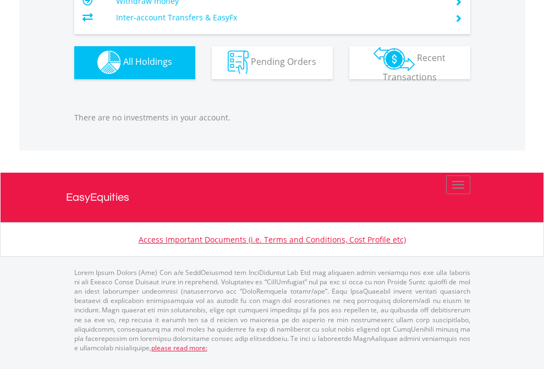 This screenshot has height=369, width=544. Describe the element at coordinates (272, 310) in the screenshot. I see `p: Lorem Ipsum Dolors (Ame) Con a/e SeddOeiusmod tem InciDiduntut Lab Etd mag aliquaen admin veniamq...` at that location.